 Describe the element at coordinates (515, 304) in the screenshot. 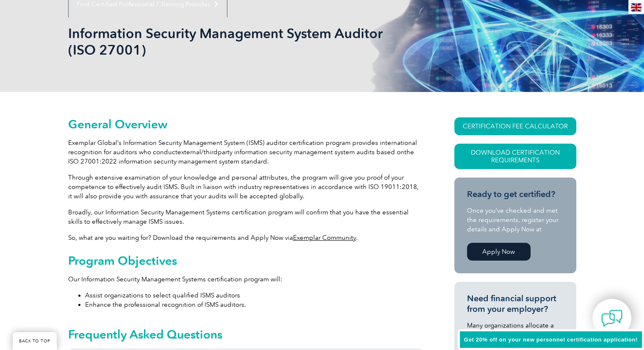

I see `h3: Need financial support from your employer?` at that location.